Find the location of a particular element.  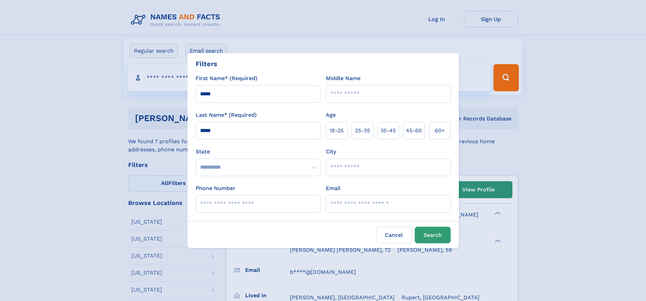

label: State is located at coordinates (258, 152).